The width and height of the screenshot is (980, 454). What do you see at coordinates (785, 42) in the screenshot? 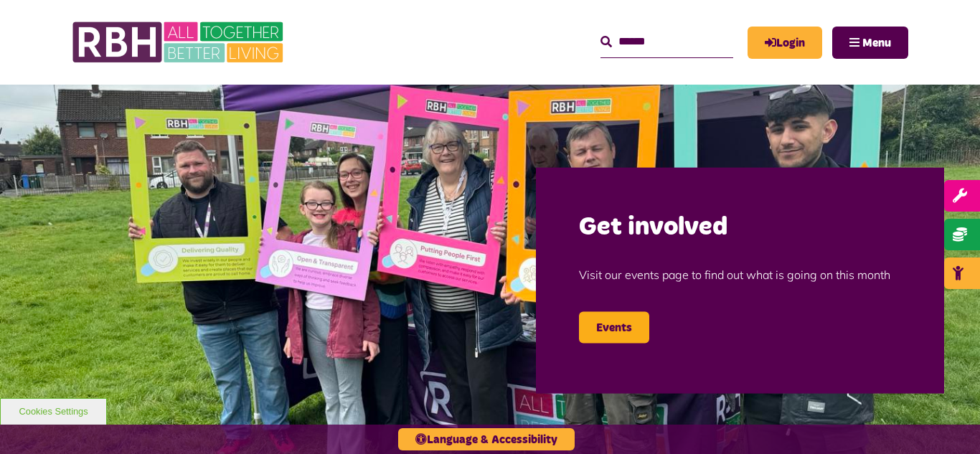
I see `a: MyRBH` at bounding box center [785, 42].